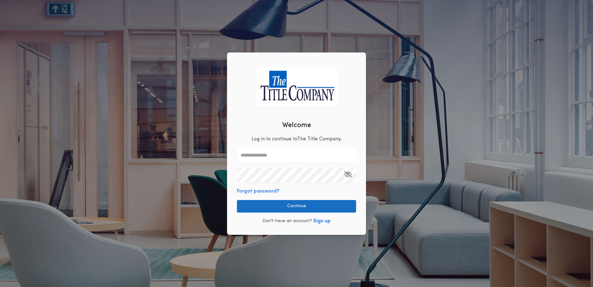 This screenshot has width=593, height=287. Describe the element at coordinates (322, 221) in the screenshot. I see `button: Sign up` at that location.